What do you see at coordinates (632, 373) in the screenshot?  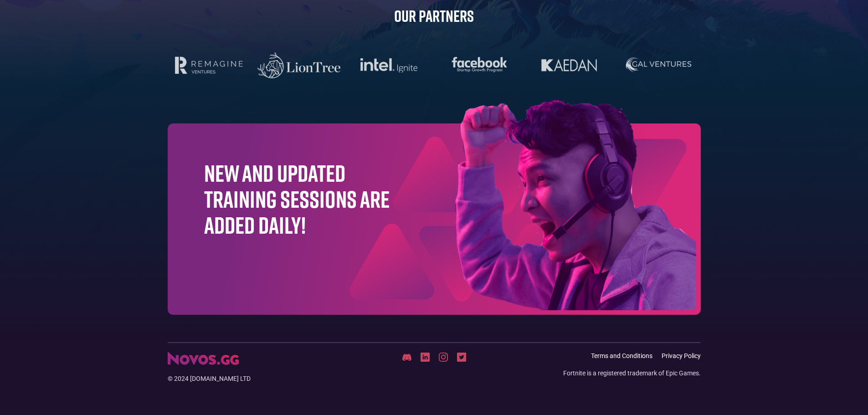 I see `div: Fortnite is a registered trademark of Epic Games.` at bounding box center [632, 373].